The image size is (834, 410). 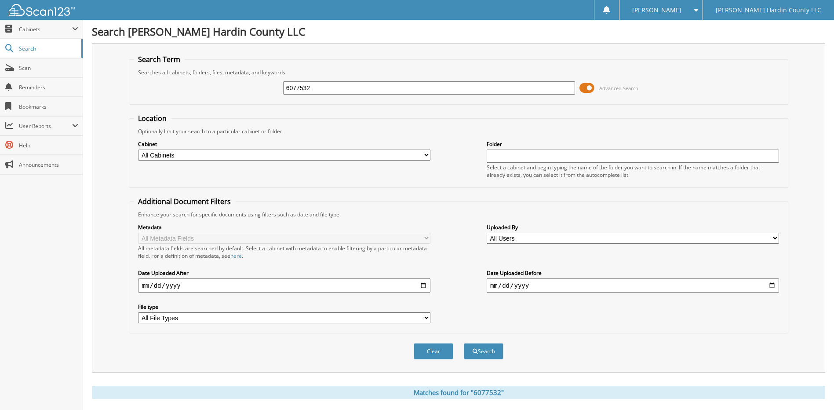 What do you see at coordinates (458, 131) in the screenshot?
I see `div: Optionally limit your search to a particular cabinet or folder` at bounding box center [458, 131].